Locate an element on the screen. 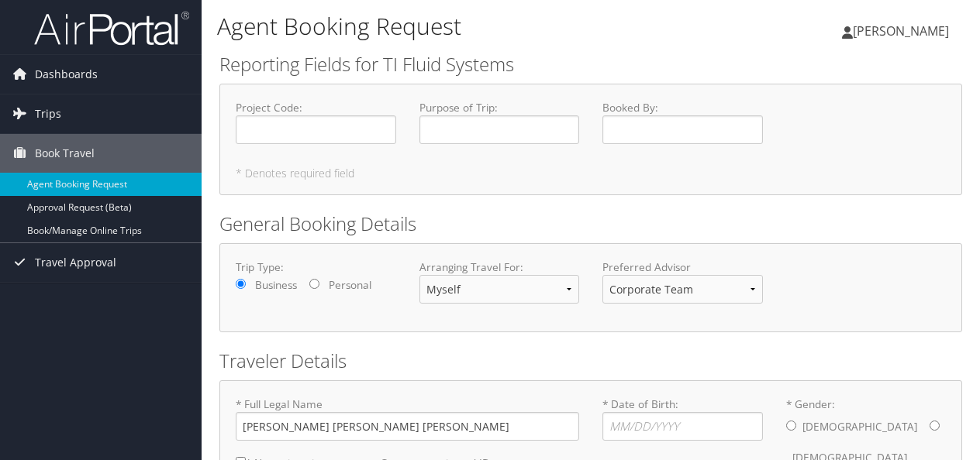 The height and width of the screenshot is (460, 980). label: Arranging Travel For: is located at coordinates (500, 267).